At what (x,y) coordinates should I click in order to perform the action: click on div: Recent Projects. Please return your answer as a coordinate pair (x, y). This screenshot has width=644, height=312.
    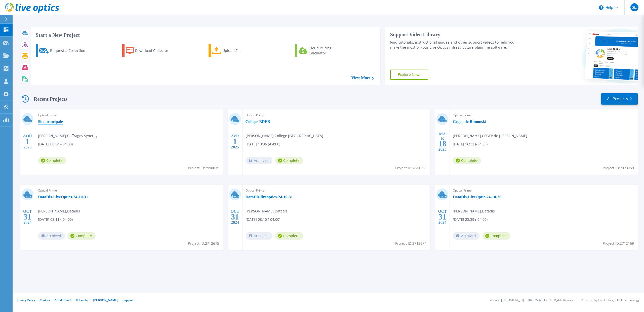
    Looking at the image, I should click on (47, 99).